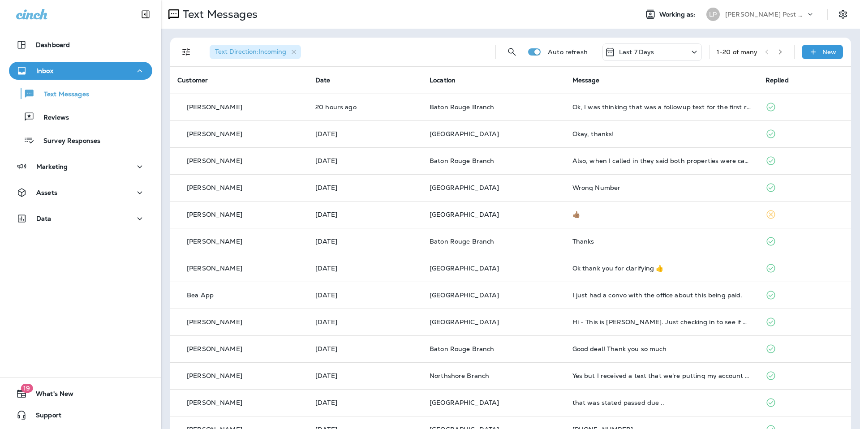 The height and width of the screenshot is (429, 860). I want to click on button: Survey Responses, so click(81, 140).